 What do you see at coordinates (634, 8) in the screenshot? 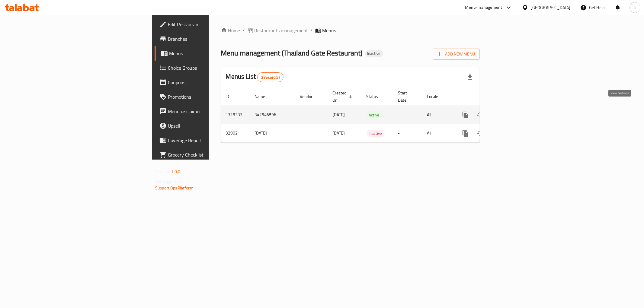
I see `span: k` at bounding box center [634, 8].